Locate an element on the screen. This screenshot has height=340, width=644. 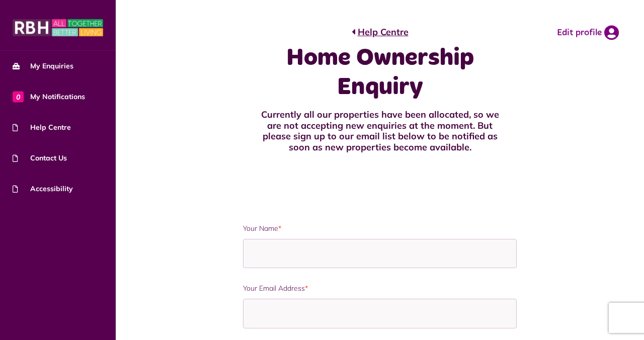
span: My Notifications is located at coordinates (49, 97).